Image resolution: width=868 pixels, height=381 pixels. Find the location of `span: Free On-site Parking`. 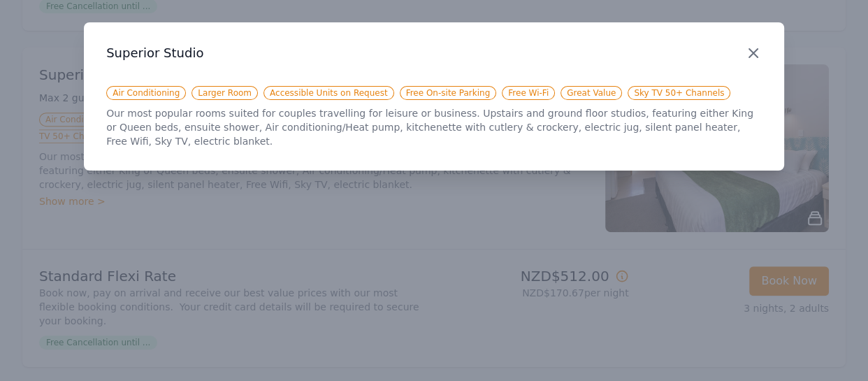

span: Free On-site Parking is located at coordinates (448, 93).